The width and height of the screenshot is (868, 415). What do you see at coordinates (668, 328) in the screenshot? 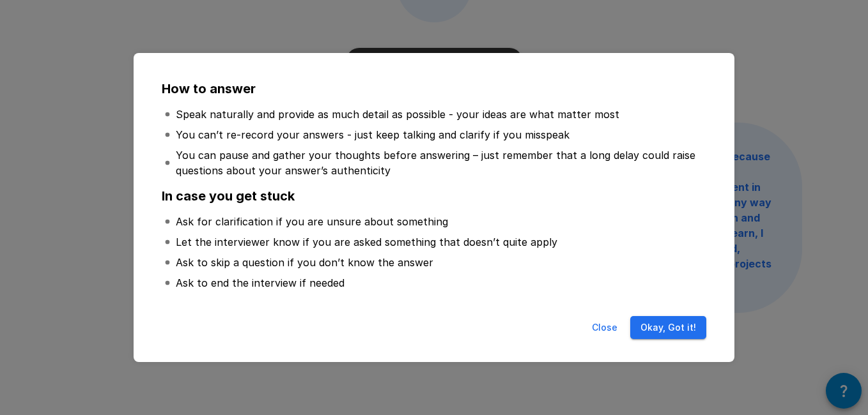
I see `button: Okay, Got it!` at bounding box center [668, 328].